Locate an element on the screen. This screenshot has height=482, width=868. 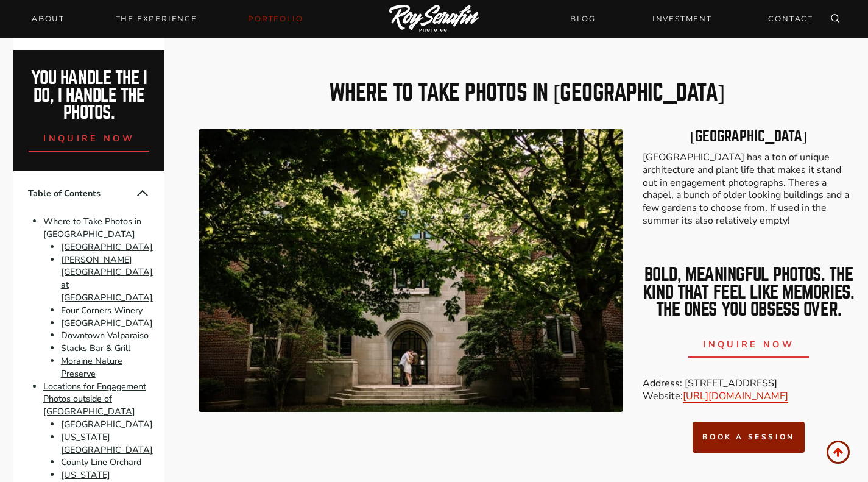
a: Downtown Valparaiso is located at coordinates (105, 336).